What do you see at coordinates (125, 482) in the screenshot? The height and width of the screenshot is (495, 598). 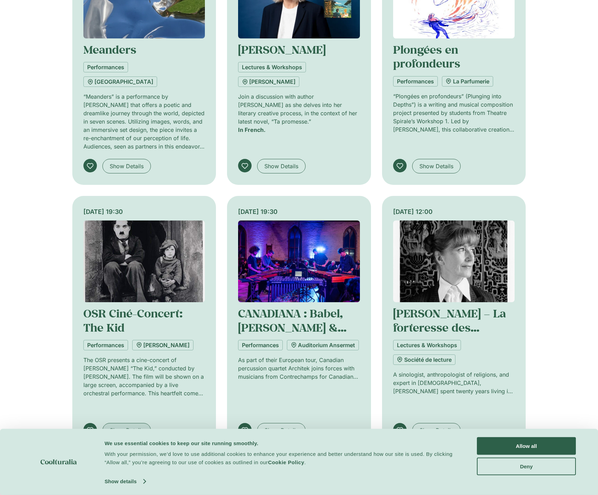 I see `a: Show details` at bounding box center [125, 482].